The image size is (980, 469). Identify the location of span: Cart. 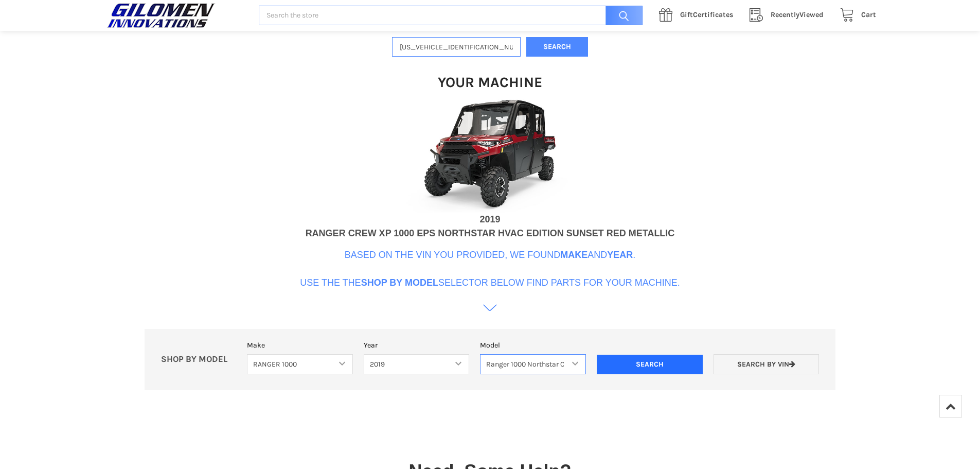
(868, 14).